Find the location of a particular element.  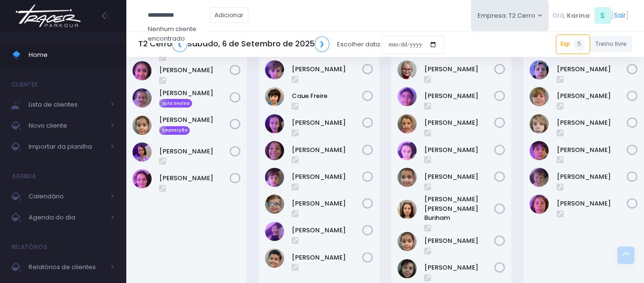

span: Agenda do dia is located at coordinates (67, 217).